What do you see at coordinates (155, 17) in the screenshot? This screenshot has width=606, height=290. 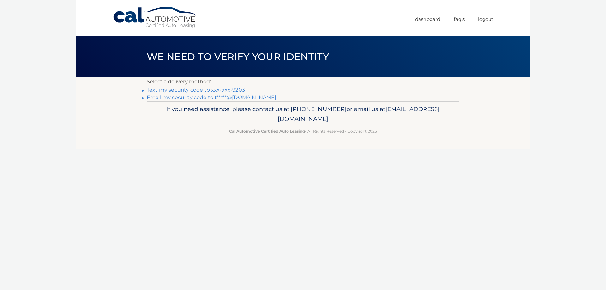 I see `a: Cal Automotive` at bounding box center [155, 17].